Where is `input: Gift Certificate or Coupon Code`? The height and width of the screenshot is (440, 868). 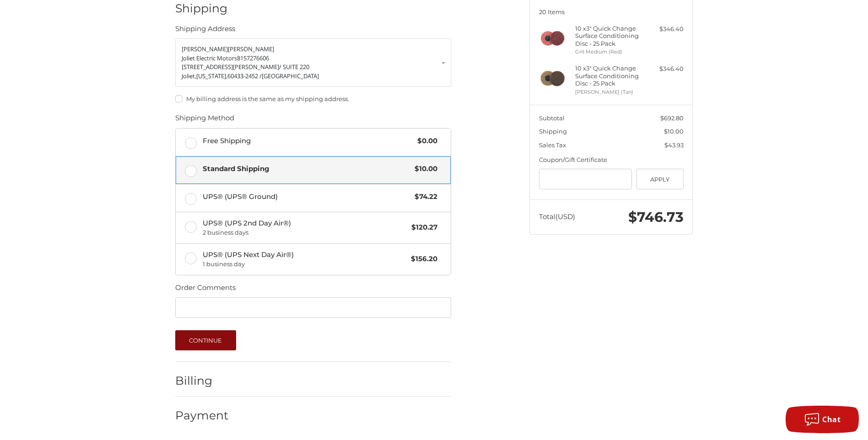
input: Gift Certificate or Coupon Code is located at coordinates (585, 179).